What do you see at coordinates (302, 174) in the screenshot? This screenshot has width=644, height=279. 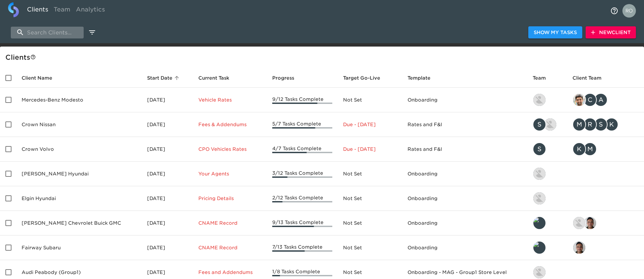 I see `td: 3/12 Tasks Complete` at bounding box center [302, 174].